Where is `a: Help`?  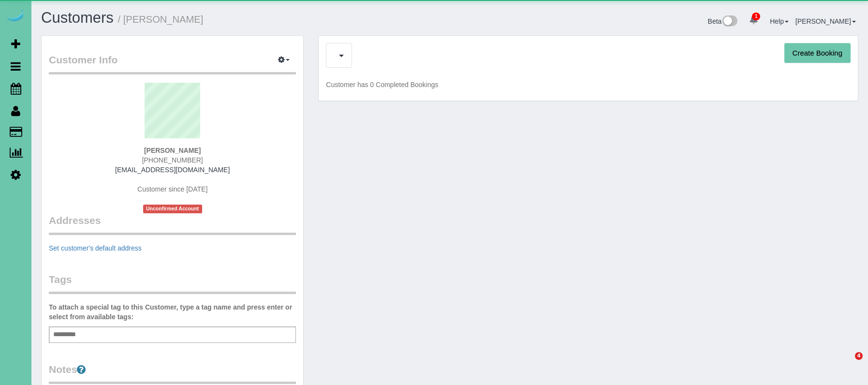
a: Help is located at coordinates (779, 21).